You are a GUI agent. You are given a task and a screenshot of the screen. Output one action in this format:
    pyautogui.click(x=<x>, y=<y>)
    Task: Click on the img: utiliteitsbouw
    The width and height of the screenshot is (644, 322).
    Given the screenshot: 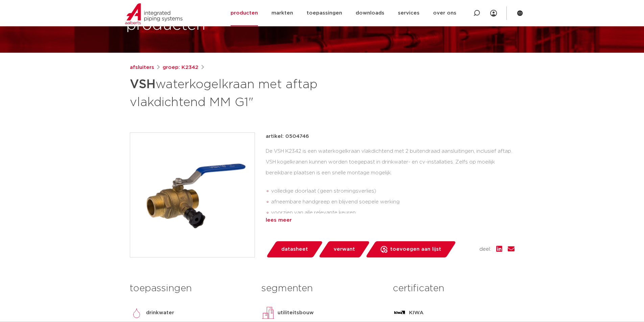 What is the action you would take?
    pyautogui.click(x=268, y=313)
    